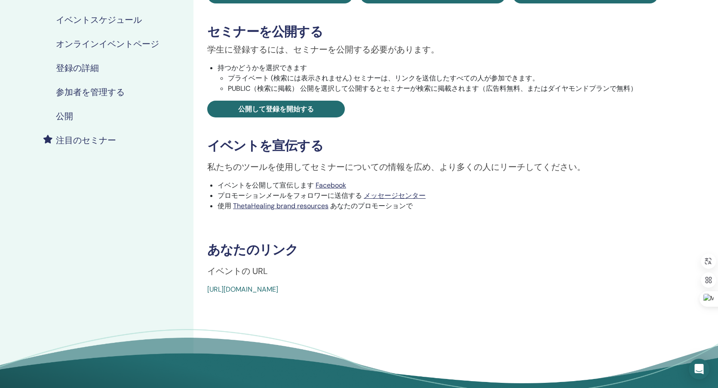 The width and height of the screenshot is (718, 388). What do you see at coordinates (90, 92) in the screenshot?
I see `h4: 参加者を管理する` at bounding box center [90, 92].